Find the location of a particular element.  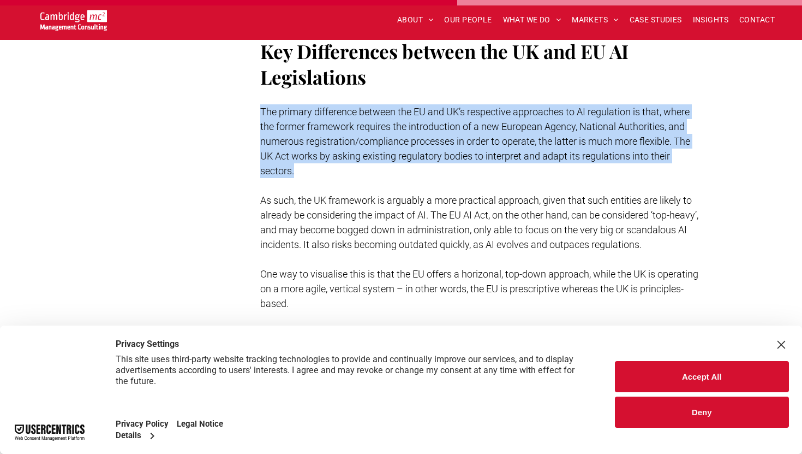

a: CONTACT is located at coordinates (757, 20).